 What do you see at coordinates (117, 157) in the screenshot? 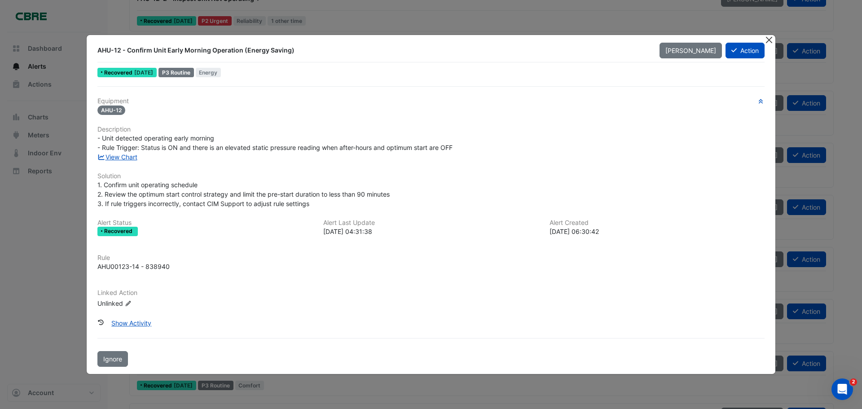
I see `a: View Chart` at bounding box center [117, 157].